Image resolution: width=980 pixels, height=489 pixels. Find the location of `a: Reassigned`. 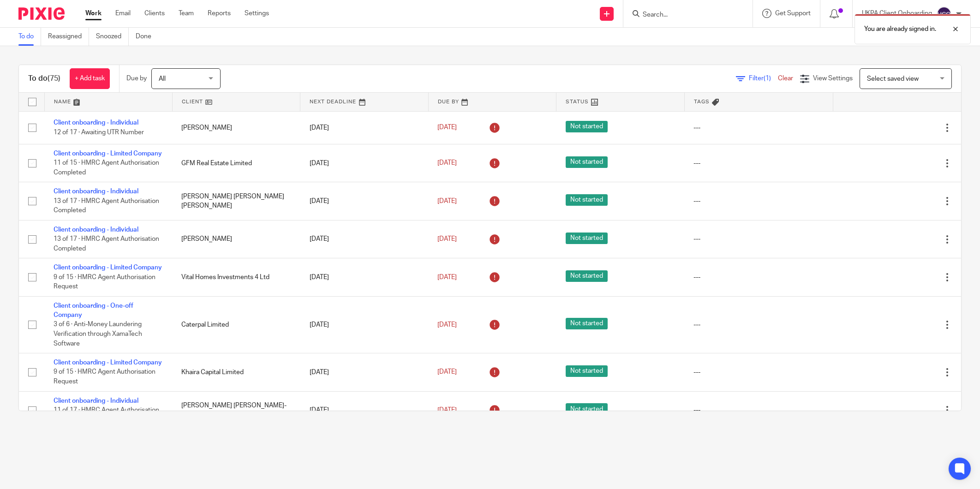

a: Reassigned is located at coordinates (68, 36).